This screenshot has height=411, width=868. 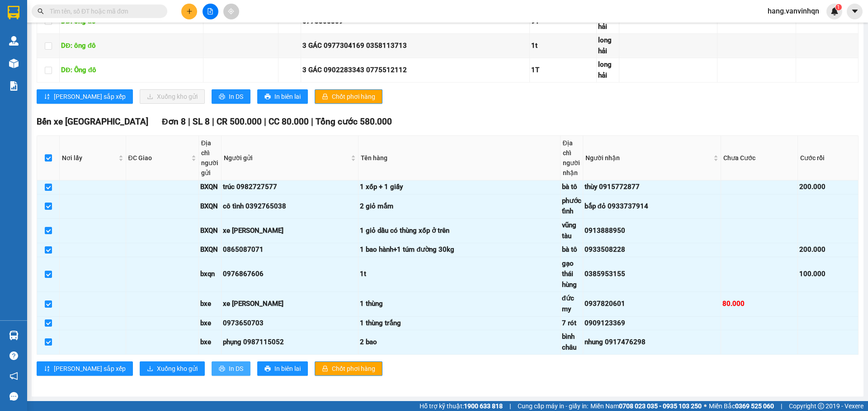 What do you see at coordinates (651, 207) in the screenshot?
I see `div: bắp đỏ 0933737914` at bounding box center [651, 207].